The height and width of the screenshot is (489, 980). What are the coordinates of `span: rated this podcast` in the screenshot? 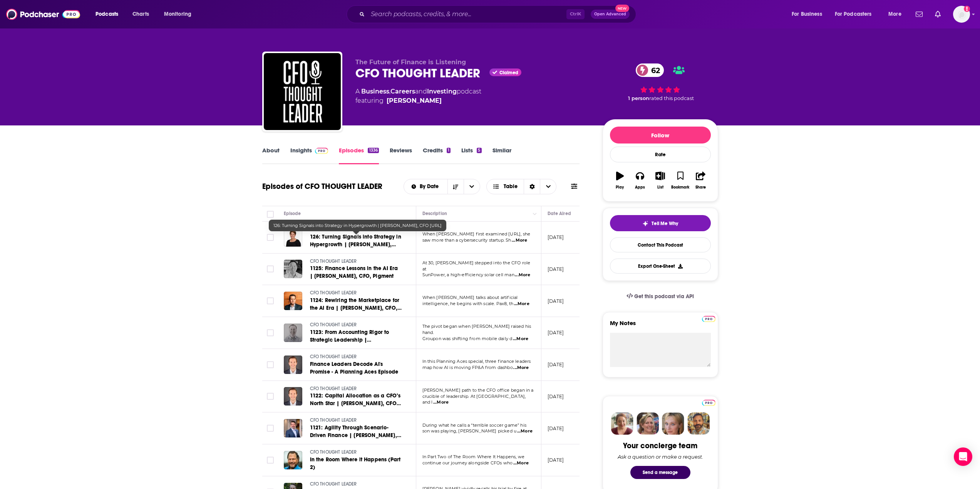 It's located at (672, 98).